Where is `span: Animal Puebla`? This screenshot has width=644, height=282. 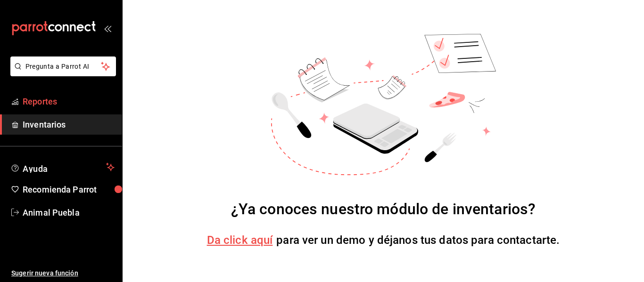 span: Animal Puebla is located at coordinates (68, 212).